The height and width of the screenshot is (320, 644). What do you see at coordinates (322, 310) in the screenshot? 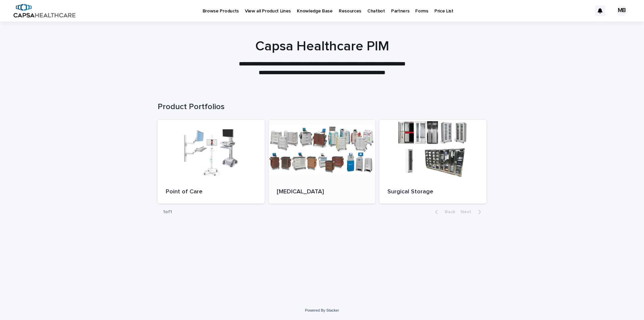
I see `a: Powered By Stacker` at bounding box center [322, 310].